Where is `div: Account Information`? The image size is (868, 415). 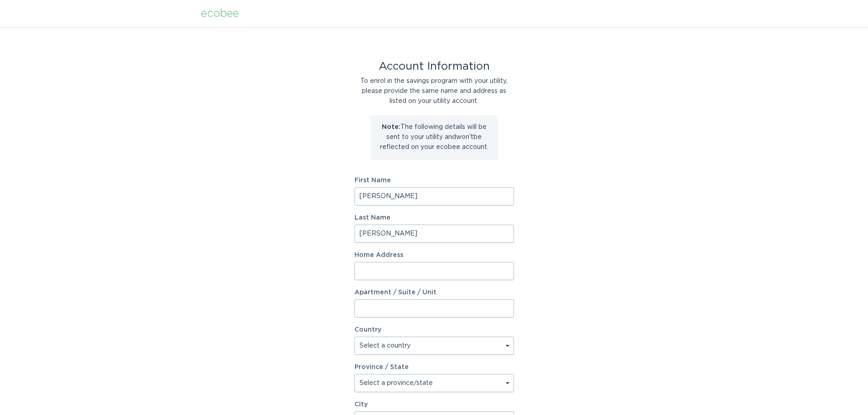 div: Account Information is located at coordinates (434, 67).